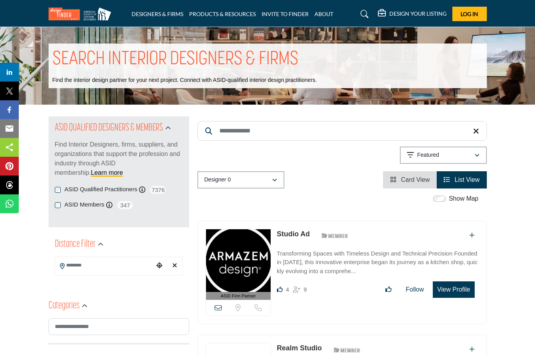 The image size is (535, 357). I want to click on h5: DESIGN YOUR LISTING, so click(418, 14).